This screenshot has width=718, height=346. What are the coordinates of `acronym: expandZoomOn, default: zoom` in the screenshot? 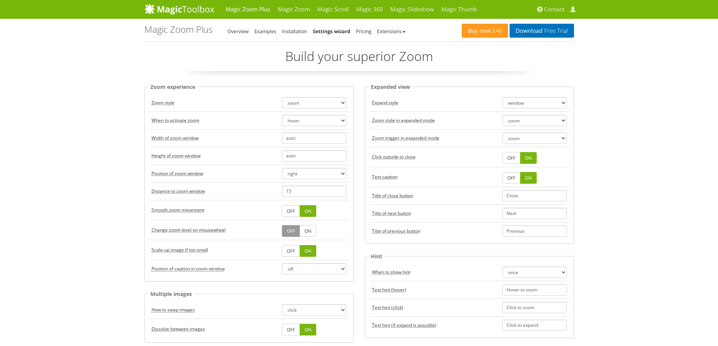 It's located at (406, 138).